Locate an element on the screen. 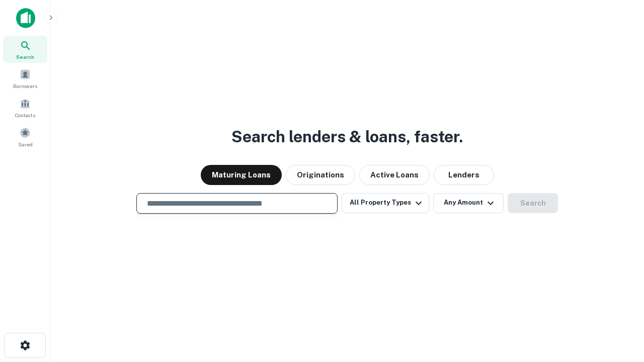  button: Lenders is located at coordinates (464, 175).